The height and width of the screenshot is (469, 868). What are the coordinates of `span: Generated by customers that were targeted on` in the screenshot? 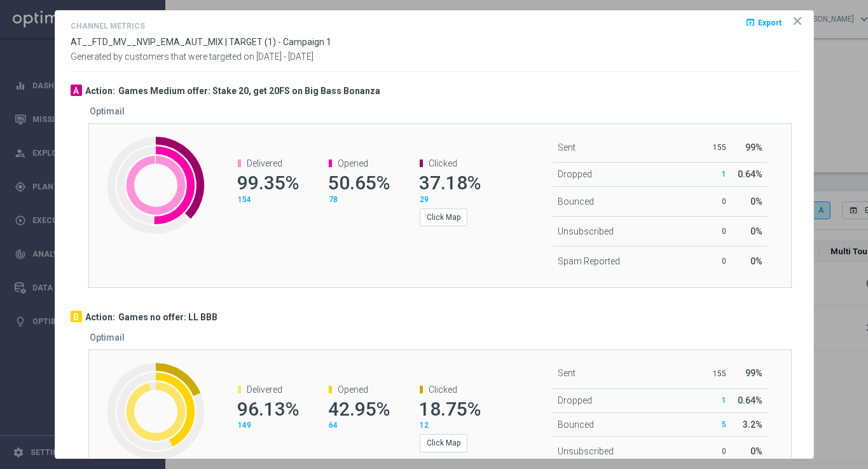 It's located at (162, 56).